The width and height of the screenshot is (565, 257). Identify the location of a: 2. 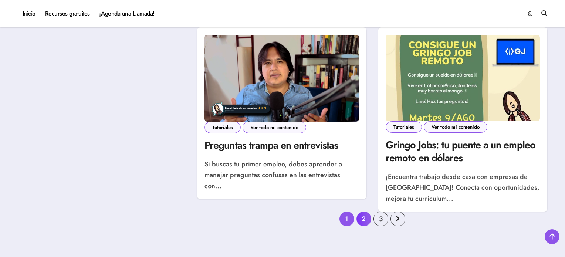
(364, 219).